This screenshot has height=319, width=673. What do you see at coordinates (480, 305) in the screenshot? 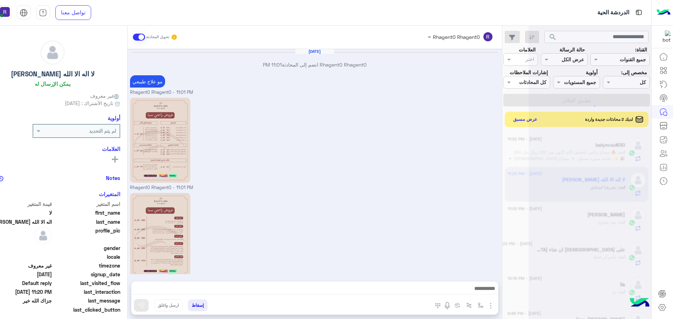
I see `button: select flow` at bounding box center [480, 305].